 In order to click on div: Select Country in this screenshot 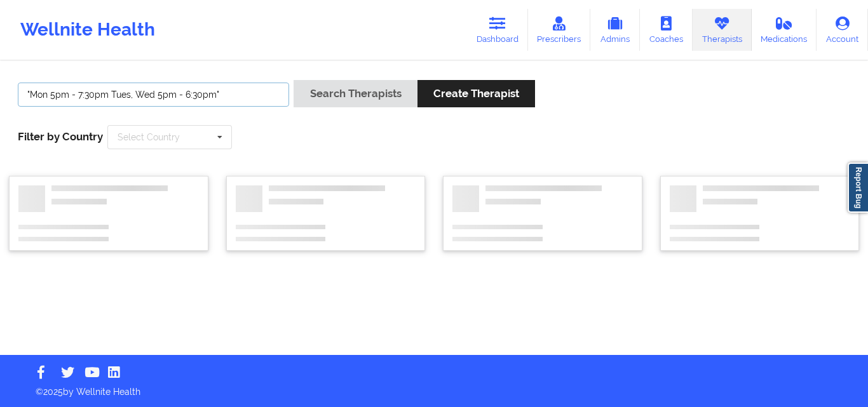, I will do `click(149, 137)`.